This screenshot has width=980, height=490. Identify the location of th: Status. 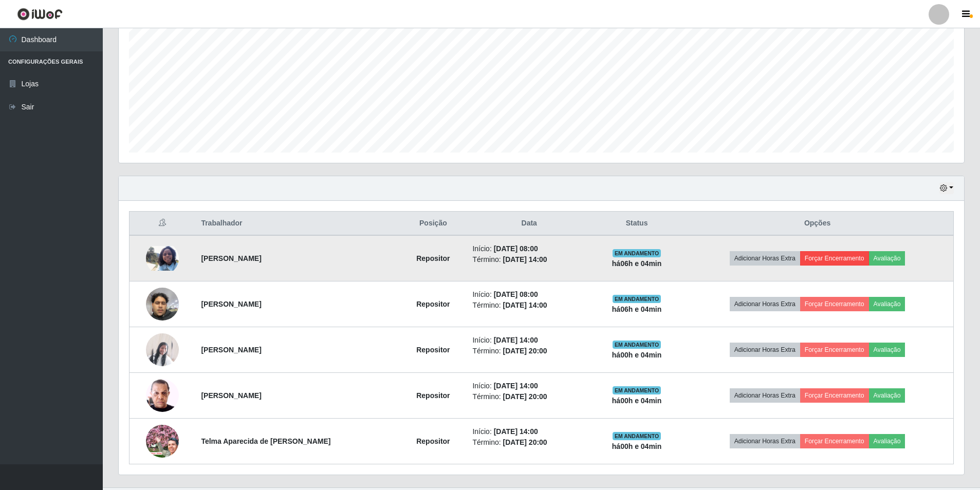
(637, 223).